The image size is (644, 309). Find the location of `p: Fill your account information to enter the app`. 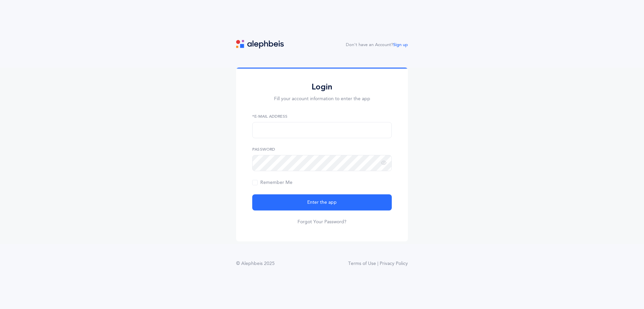

p: Fill your account information to enter the app is located at coordinates (322, 99).